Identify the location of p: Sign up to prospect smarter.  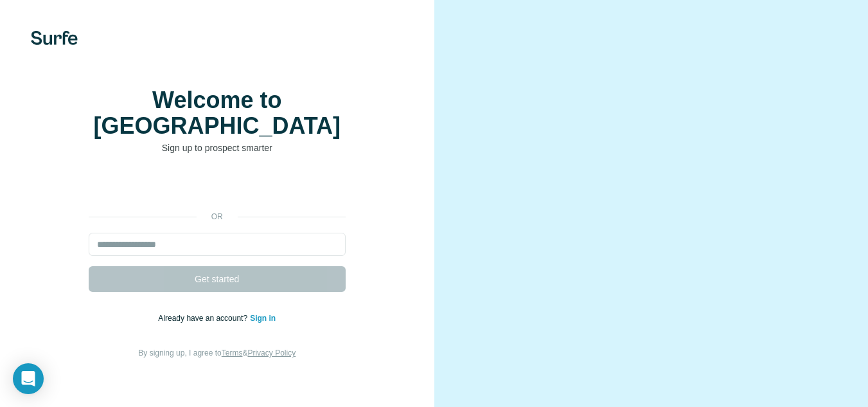
(217, 148).